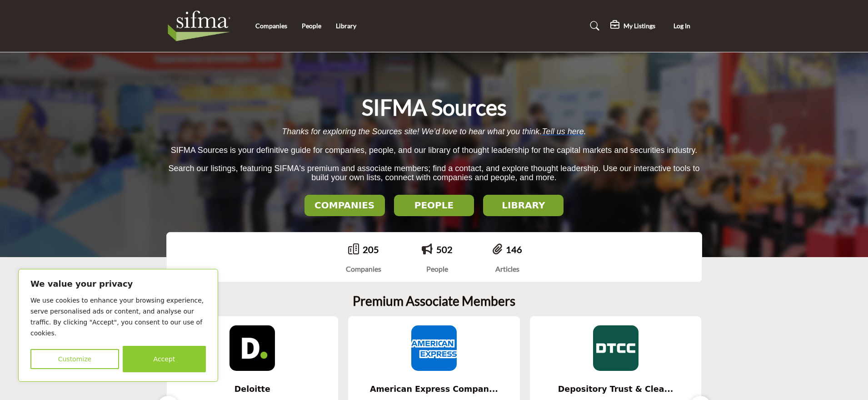 The width and height of the screenshot is (868, 400). I want to click on a: Companies, so click(272, 25).